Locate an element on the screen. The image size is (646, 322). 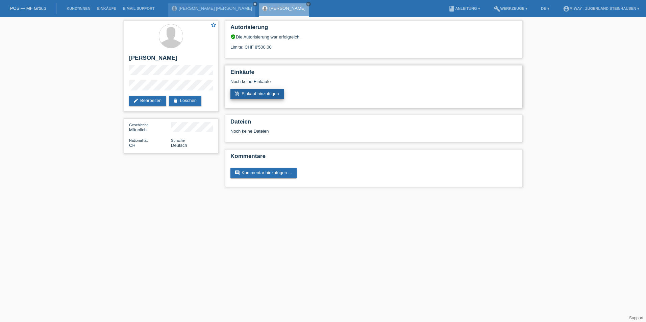
span: Schweiz is located at coordinates (132, 145).